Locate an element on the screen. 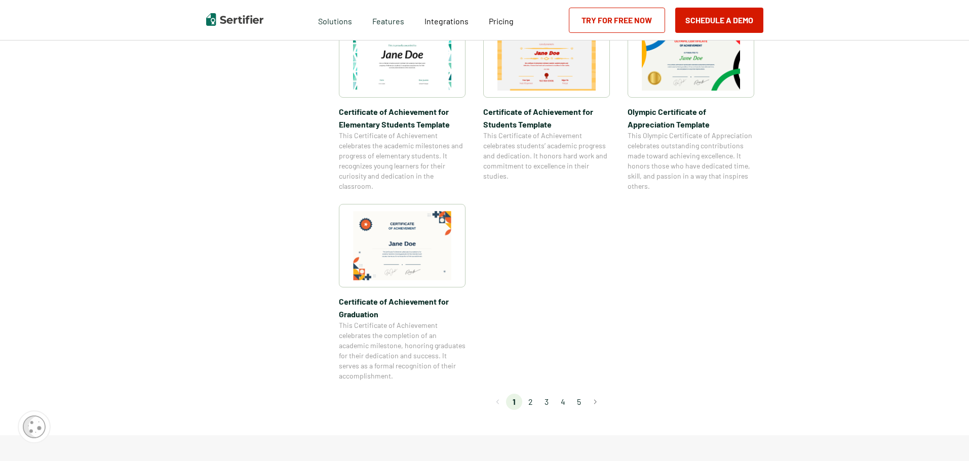 The height and width of the screenshot is (461, 969). span: Certificate of Achievement for Students Template is located at coordinates (547, 118).